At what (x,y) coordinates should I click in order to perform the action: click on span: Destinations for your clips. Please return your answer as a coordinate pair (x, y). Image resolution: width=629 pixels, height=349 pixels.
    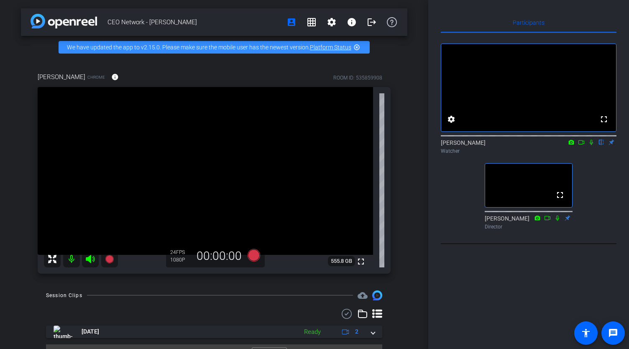
    Looking at the image, I should click on (362, 295).